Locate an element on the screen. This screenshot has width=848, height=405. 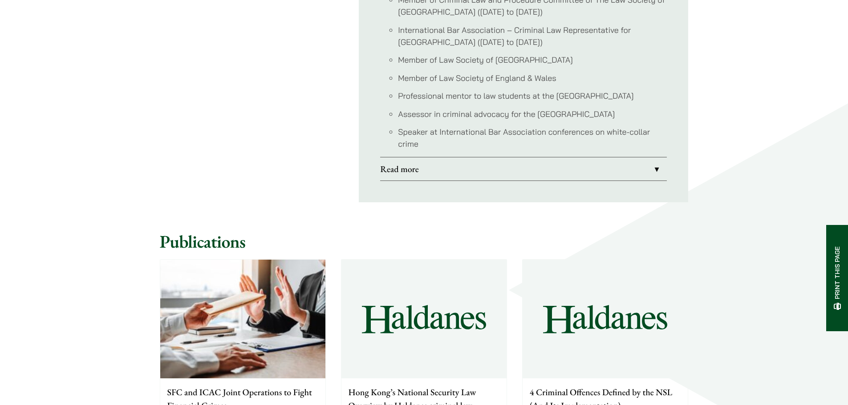
h2: Publications is located at coordinates (424, 242).